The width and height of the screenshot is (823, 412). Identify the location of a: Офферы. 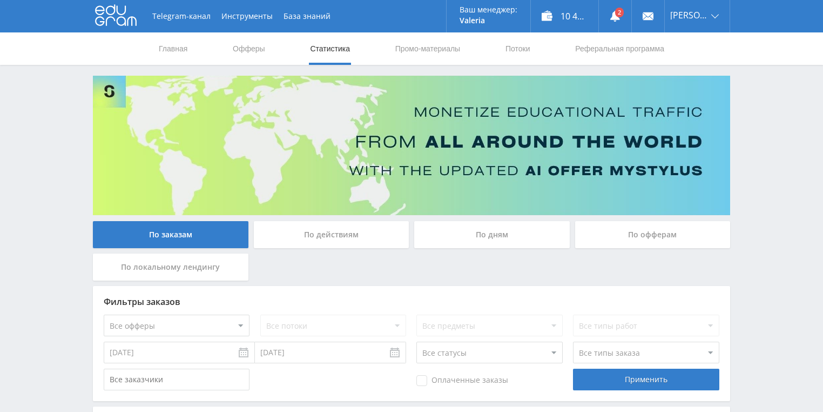
(249, 49).